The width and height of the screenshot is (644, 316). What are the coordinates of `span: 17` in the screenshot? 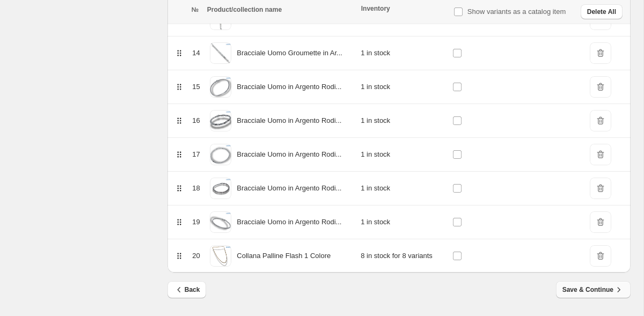 It's located at (196, 154).